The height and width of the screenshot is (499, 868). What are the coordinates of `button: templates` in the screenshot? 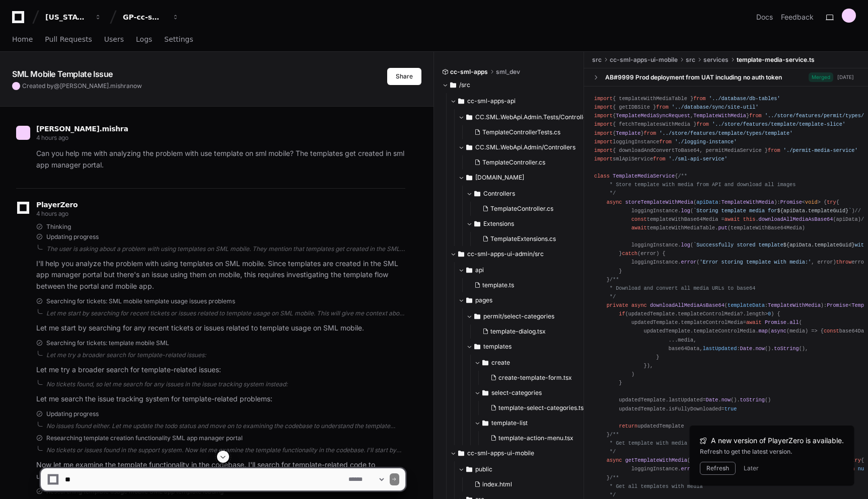 It's located at (529, 347).